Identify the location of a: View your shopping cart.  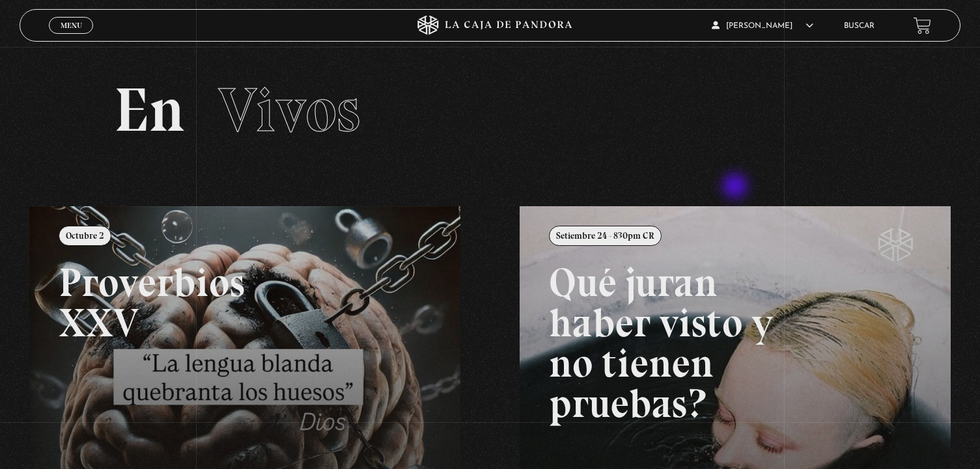
(922, 25).